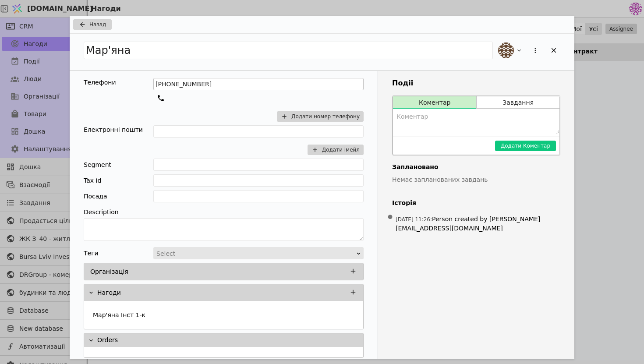 Image resolution: width=644 pixels, height=364 pixels. Describe the element at coordinates (97, 165) in the screenshot. I see `div: Segment` at that location.